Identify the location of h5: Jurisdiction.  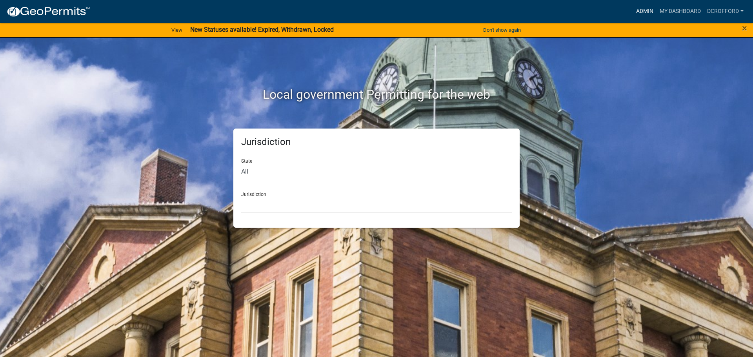
(377, 142).